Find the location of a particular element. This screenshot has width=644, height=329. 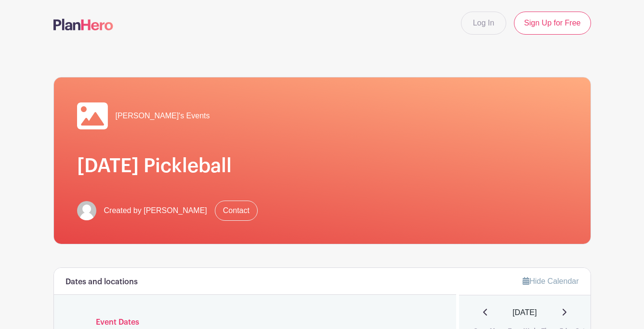

img: logo-507f7623f17ff9eddc593b1ce0a138ce2505c220e1c5a4e2b4648c50719b7d32.svg is located at coordinates (83, 25).